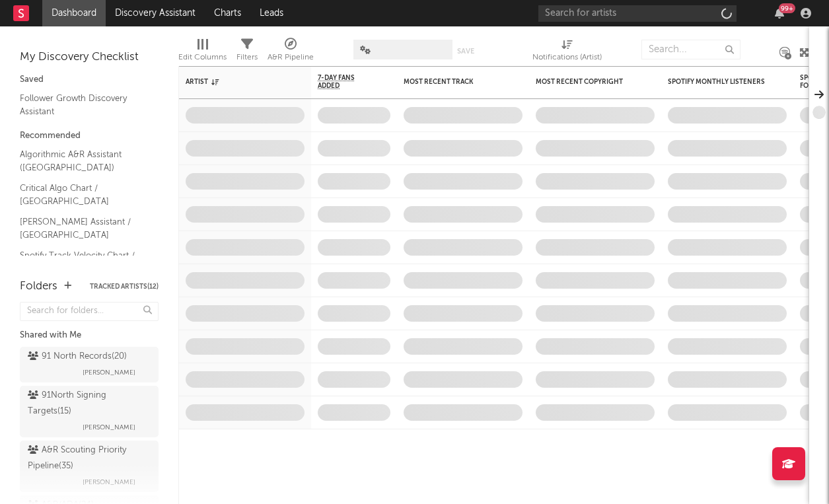 The height and width of the screenshot is (504, 829). Describe the element at coordinates (344, 82) in the screenshot. I see `span: 7-Day Fans Added` at that location.